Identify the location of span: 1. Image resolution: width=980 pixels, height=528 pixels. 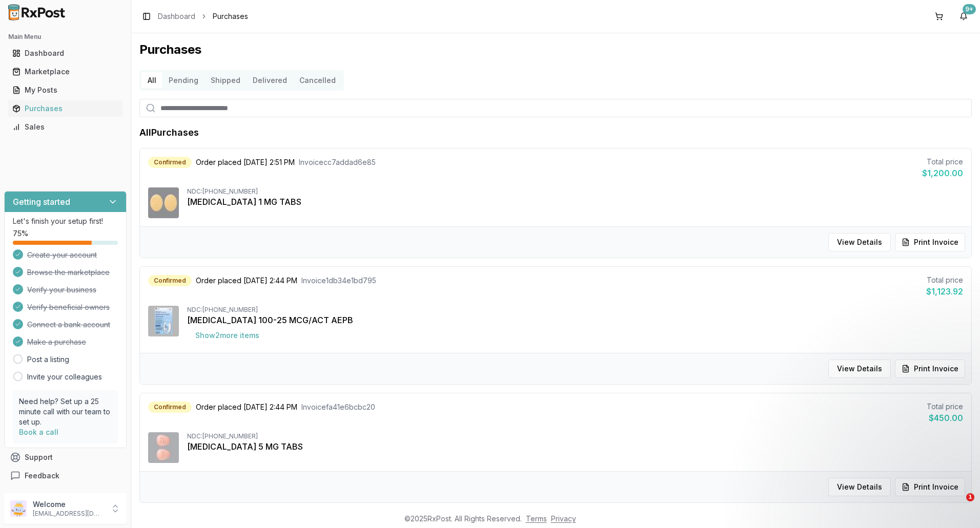
(970, 498).